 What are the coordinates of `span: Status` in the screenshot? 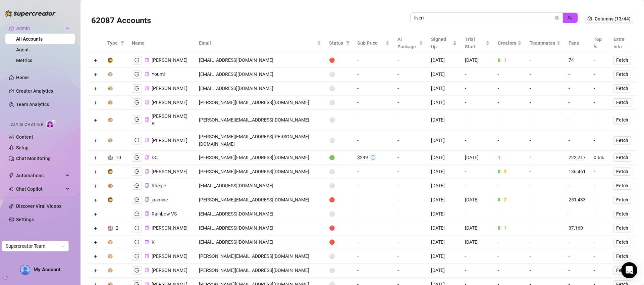 It's located at (336, 43).